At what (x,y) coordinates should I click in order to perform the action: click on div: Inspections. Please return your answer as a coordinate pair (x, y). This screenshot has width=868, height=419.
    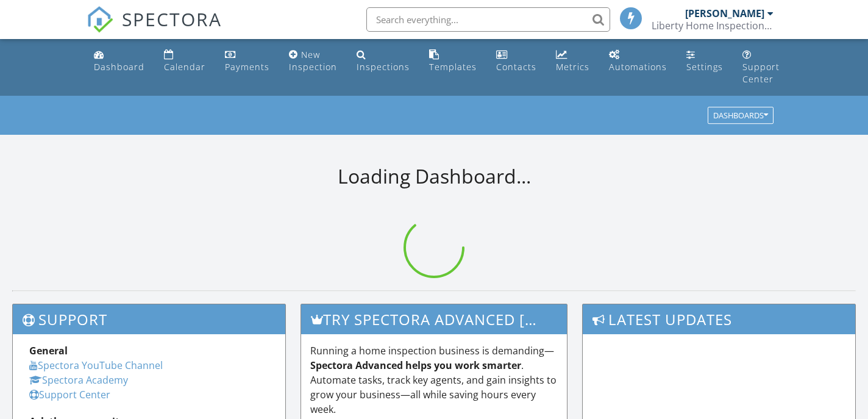
    Looking at the image, I should click on (383, 67).